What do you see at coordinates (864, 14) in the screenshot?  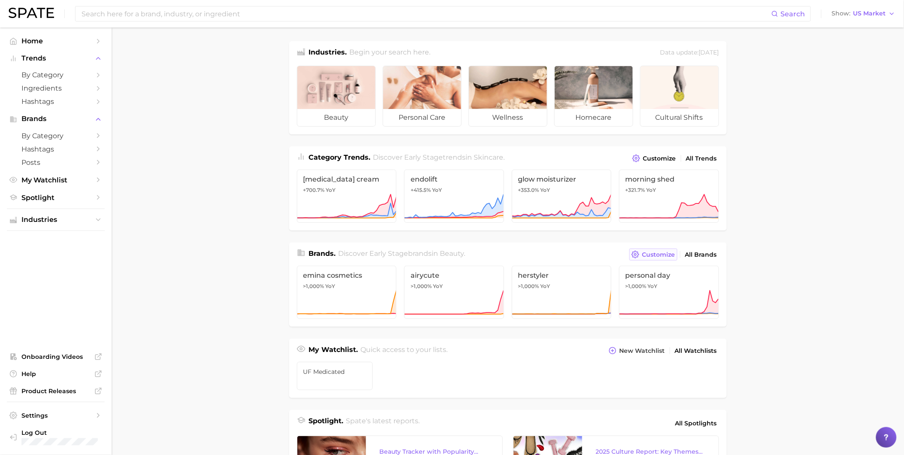 I see `button: ShowUS Market` at bounding box center [864, 14].